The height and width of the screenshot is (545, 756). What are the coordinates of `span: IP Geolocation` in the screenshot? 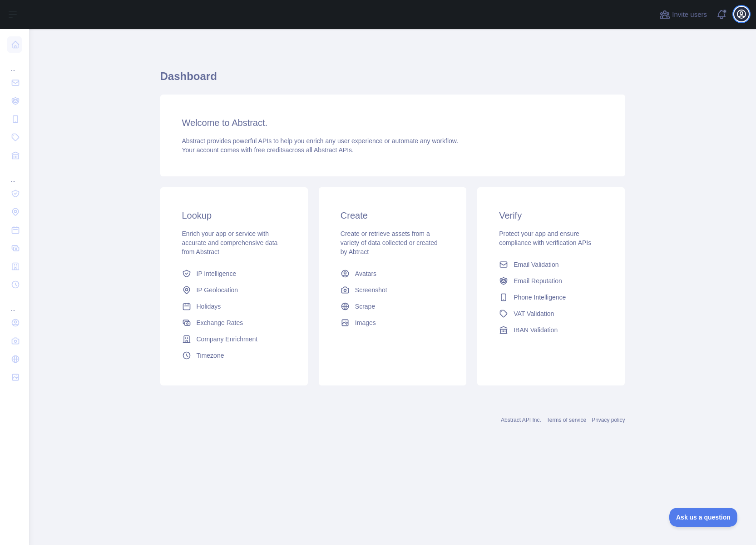 It's located at (218, 290).